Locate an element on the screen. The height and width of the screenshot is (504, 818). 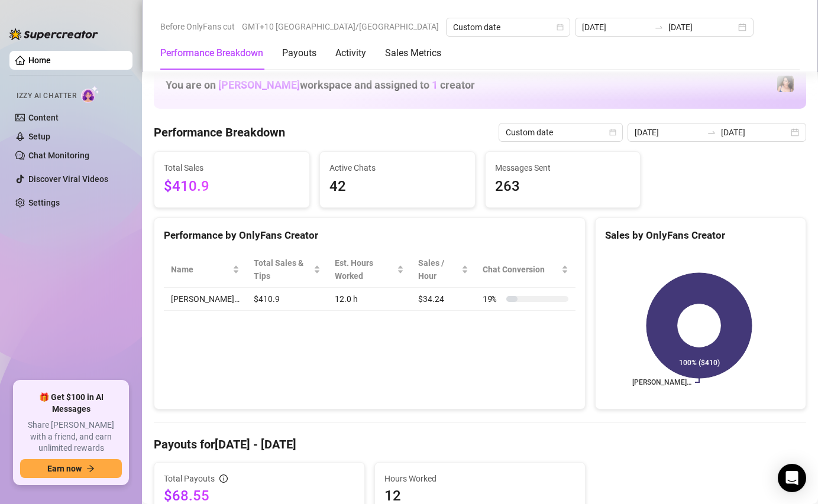
a: Home is located at coordinates (39, 60).